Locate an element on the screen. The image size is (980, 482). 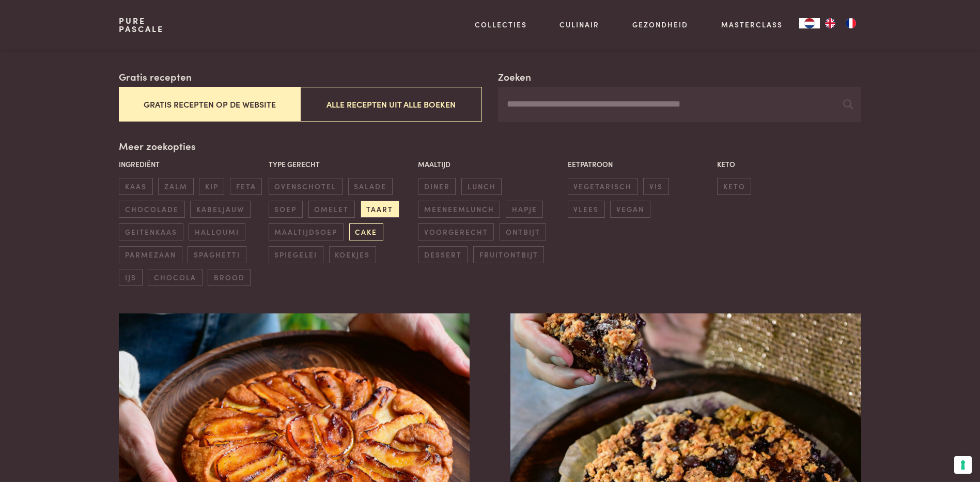
a: NL is located at coordinates (810, 23).